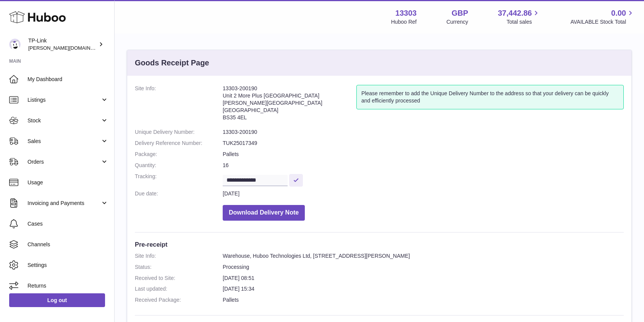 The height and width of the screenshot is (322, 644). What do you see at coordinates (68, 244) in the screenshot?
I see `span: Channels` at bounding box center [68, 244].